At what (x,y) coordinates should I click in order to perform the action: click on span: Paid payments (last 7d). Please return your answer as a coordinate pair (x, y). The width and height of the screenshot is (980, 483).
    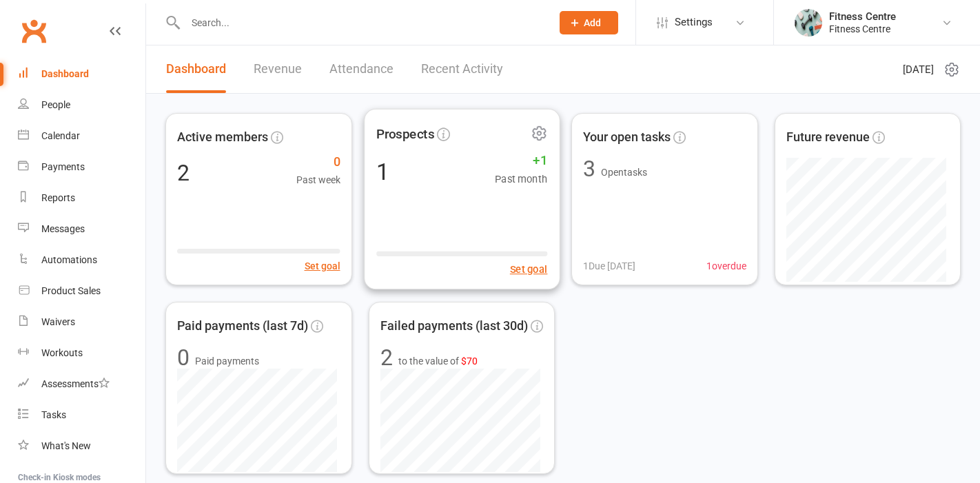
    Looking at the image, I should click on (242, 326).